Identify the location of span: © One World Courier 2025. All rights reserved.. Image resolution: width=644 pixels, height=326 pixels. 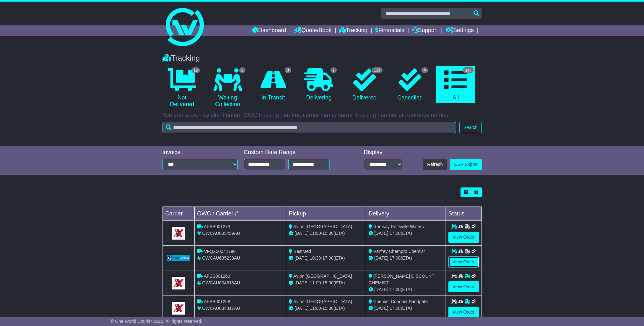
(157, 321).